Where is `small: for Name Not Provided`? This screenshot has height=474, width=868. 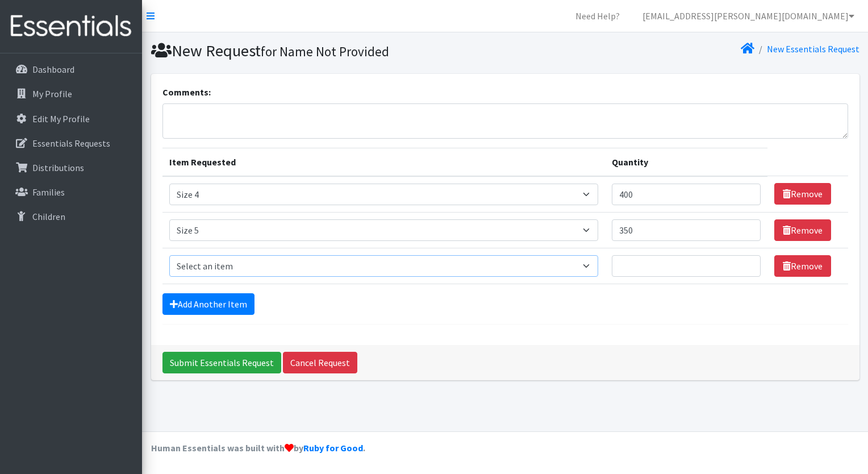 small: for Name Not Provided is located at coordinates (325, 51).